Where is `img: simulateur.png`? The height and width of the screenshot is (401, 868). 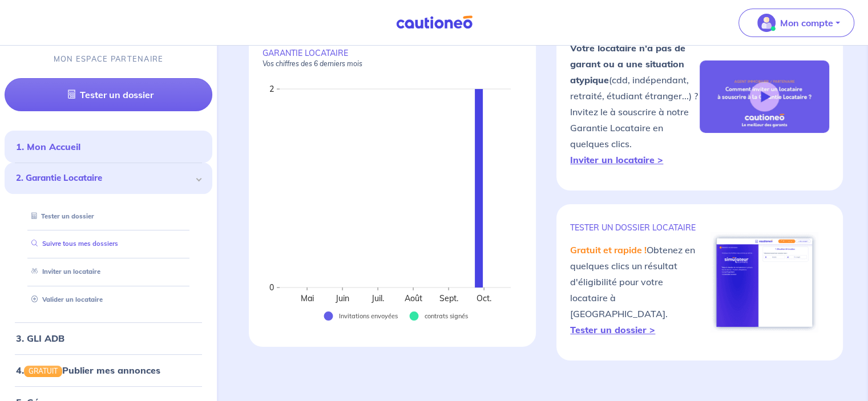 img: simulateur.png is located at coordinates (764, 283).